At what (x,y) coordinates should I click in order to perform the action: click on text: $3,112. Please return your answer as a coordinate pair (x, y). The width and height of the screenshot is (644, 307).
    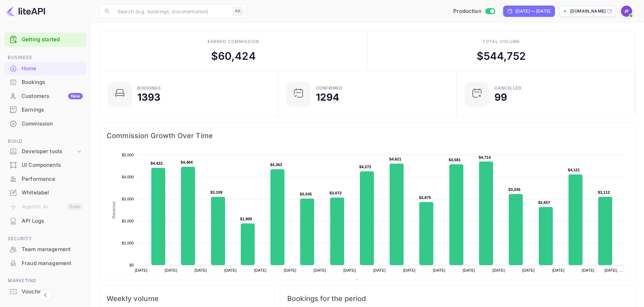
    Looking at the image, I should click on (604, 192).